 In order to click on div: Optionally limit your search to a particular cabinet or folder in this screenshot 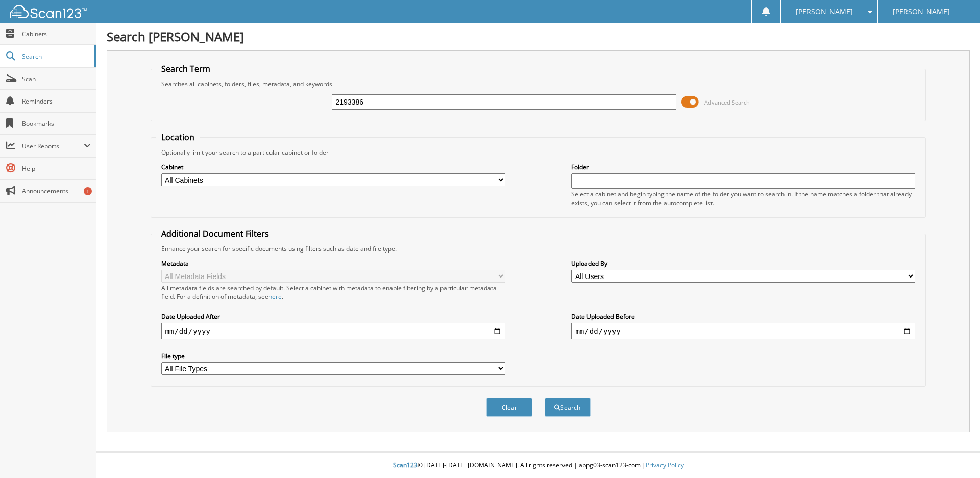, I will do `click(538, 152)`.